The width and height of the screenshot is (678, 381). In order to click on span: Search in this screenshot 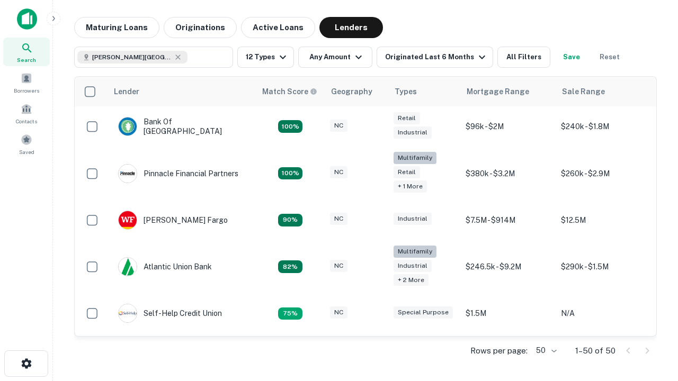, I will do `click(26, 60)`.